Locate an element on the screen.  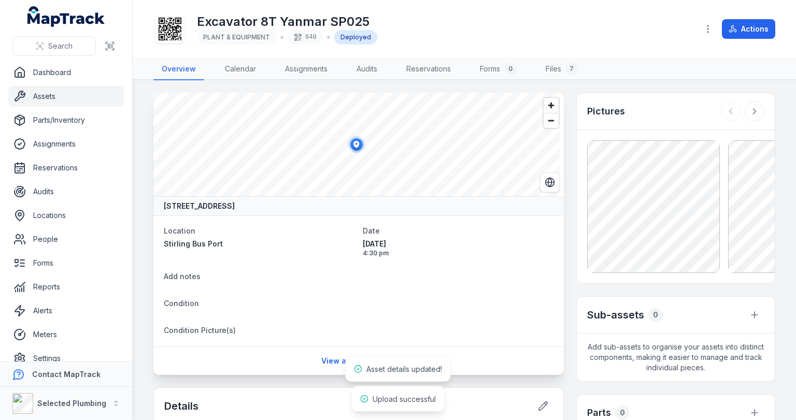
a: Alerts is located at coordinates (66, 311).